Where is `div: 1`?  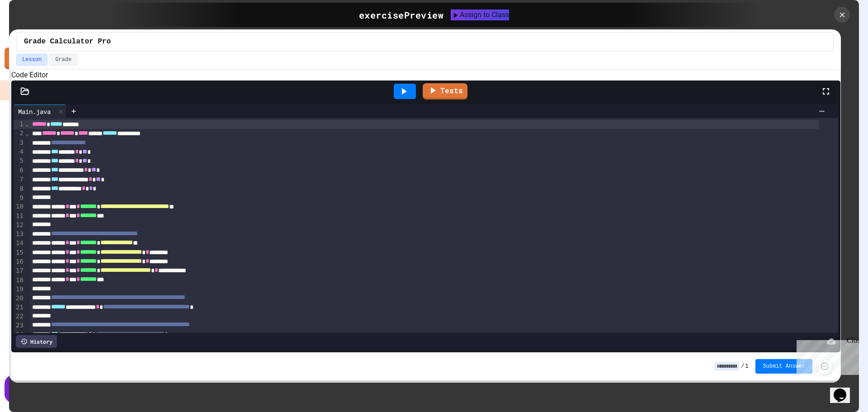 div: 1 is located at coordinates (19, 124).